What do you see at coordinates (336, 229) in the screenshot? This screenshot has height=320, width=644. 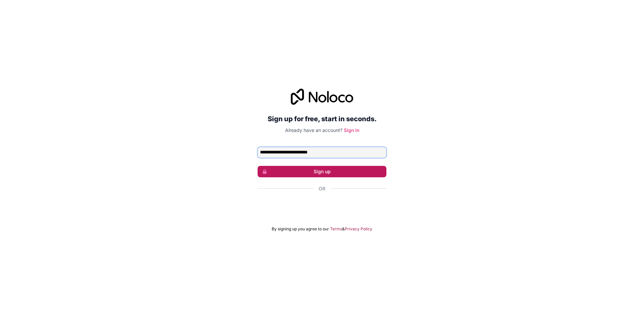 I see `a: Terms` at bounding box center [336, 229].